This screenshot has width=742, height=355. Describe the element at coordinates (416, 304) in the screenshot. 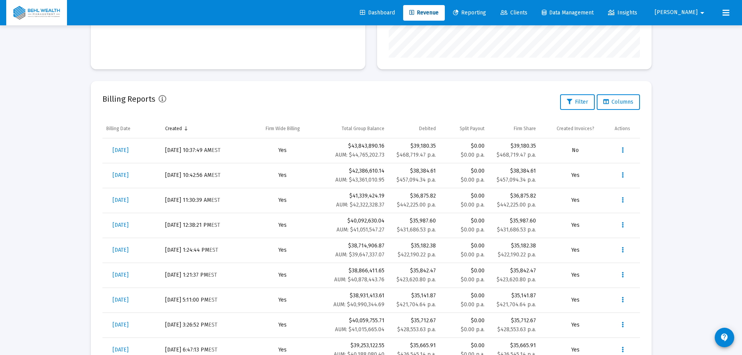

I see `small: $421,704.64 p.a.` at that location.